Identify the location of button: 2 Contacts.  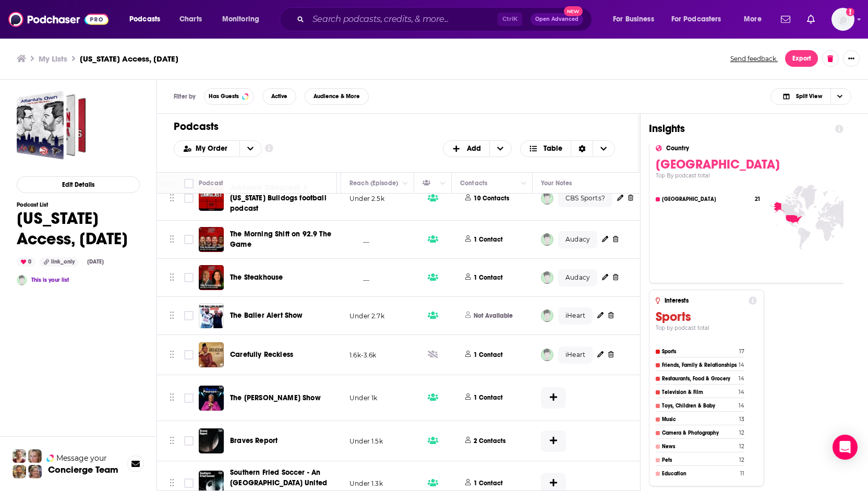
(486, 440).